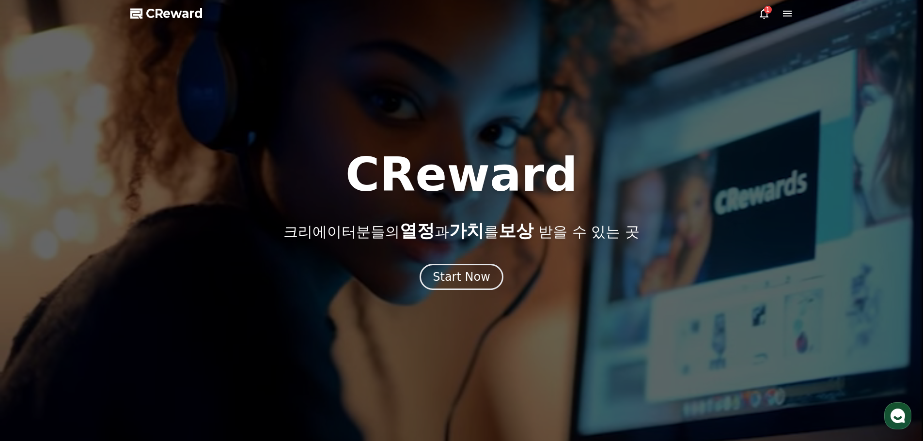 The image size is (923, 441). I want to click on span: 가치, so click(467, 231).